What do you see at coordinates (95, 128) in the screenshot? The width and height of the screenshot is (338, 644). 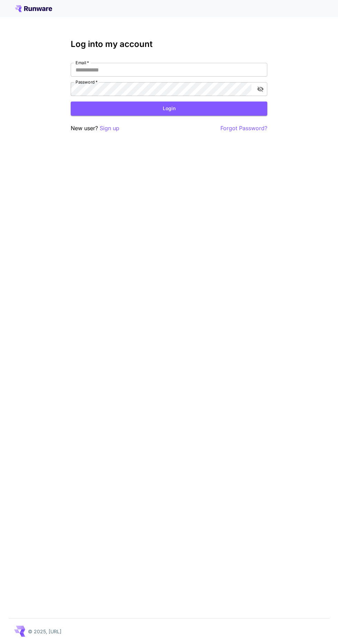 I see `p: New user?` at bounding box center [95, 128].